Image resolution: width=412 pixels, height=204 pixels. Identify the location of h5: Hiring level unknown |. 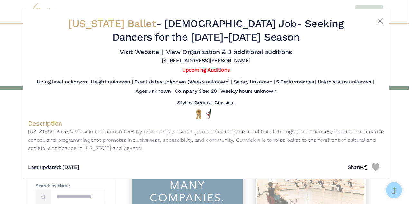
(63, 82).